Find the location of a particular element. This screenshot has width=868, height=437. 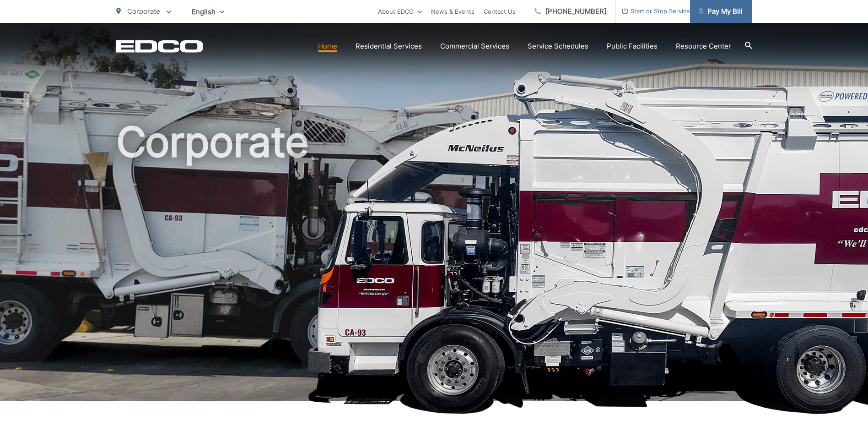

a: News & Events is located at coordinates (452, 11).